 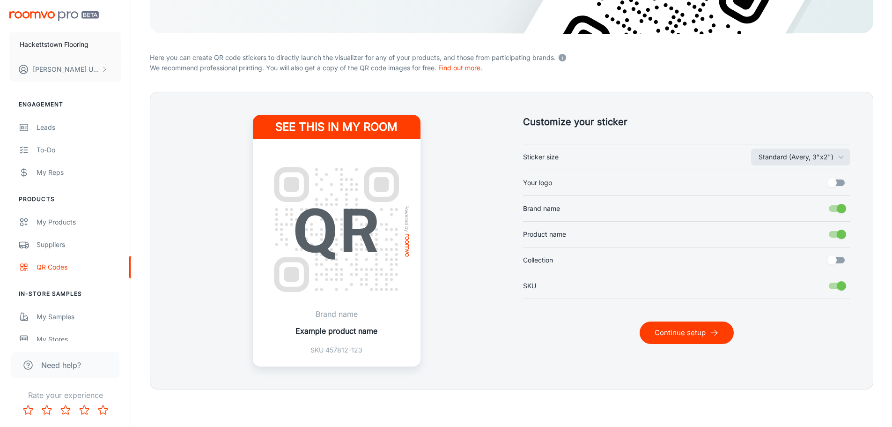 I want to click on span: SKU, so click(x=530, y=286).